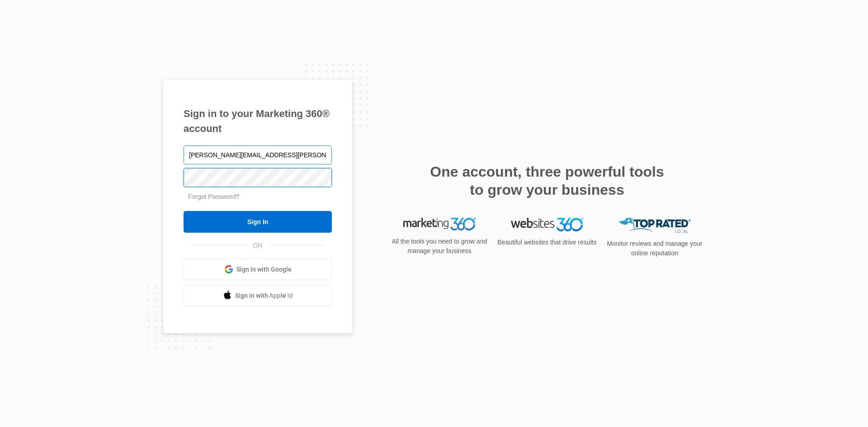 The height and width of the screenshot is (427, 868). What do you see at coordinates (258, 269) in the screenshot?
I see `a: Sign in with Google` at bounding box center [258, 269].